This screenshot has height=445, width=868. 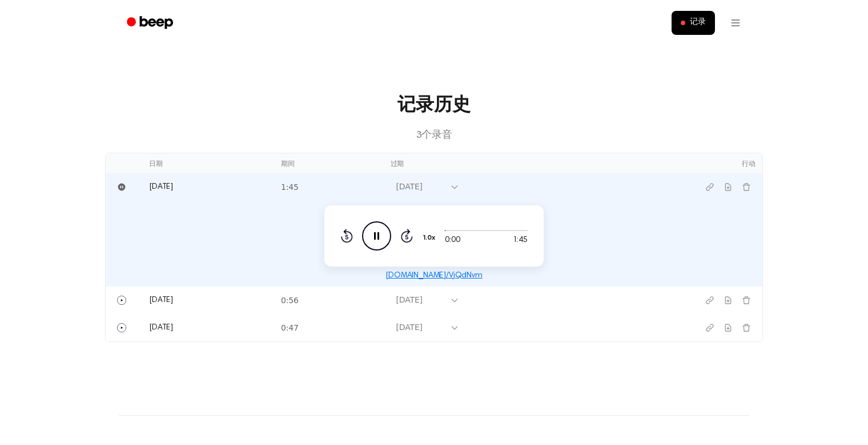 I want to click on font: 0:47, so click(x=290, y=328).